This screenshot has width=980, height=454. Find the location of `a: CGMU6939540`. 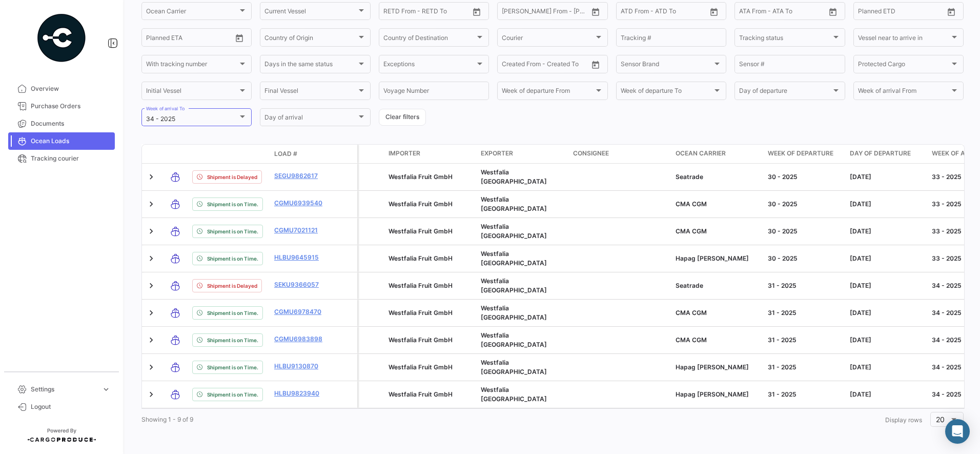

a: CGMU6939540 is located at coordinates (301, 204).